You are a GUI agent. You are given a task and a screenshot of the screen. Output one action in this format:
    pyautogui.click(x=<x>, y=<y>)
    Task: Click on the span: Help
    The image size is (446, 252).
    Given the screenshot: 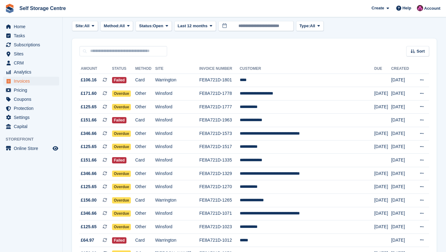 What is the action you would take?
    pyautogui.click(x=407, y=8)
    